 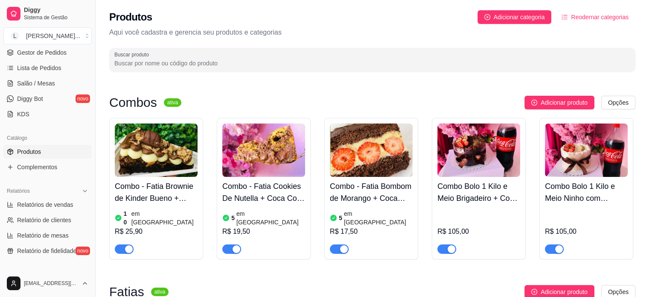 What do you see at coordinates (127, 218) in the screenshot?
I see `article: 10` at bounding box center [127, 218].